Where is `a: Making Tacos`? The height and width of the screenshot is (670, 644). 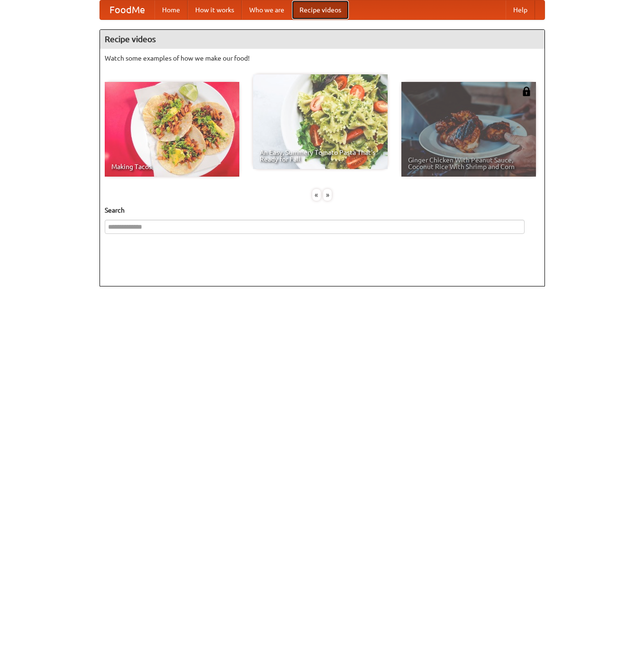 a: Making Tacos is located at coordinates (172, 129).